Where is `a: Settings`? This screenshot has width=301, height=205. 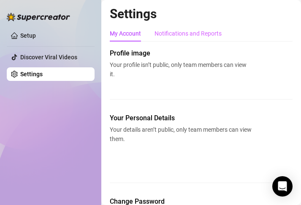
a: Settings is located at coordinates (31, 74).